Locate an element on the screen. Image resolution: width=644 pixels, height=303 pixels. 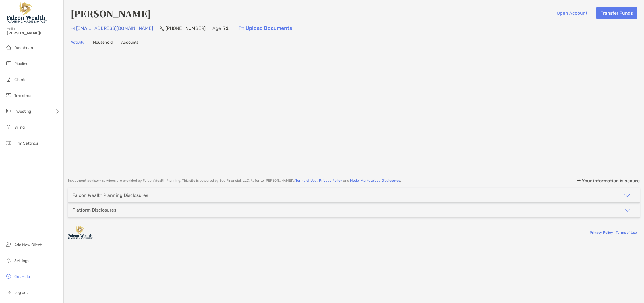
a: Household is located at coordinates (102, 43).